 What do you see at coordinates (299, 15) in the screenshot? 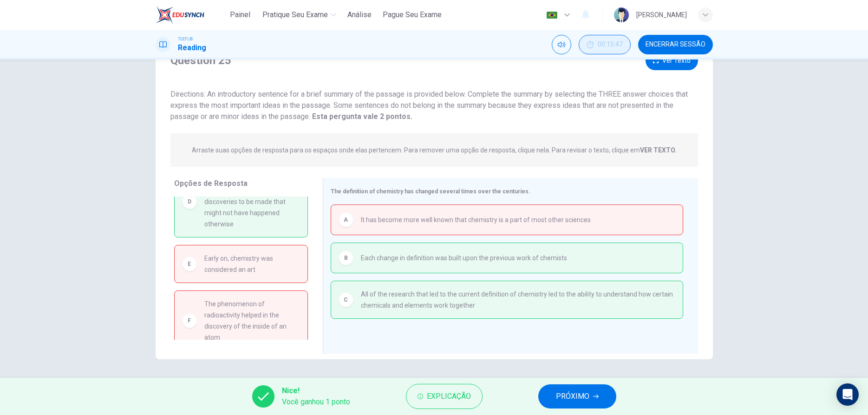
I see `button: Pratique seu exame` at bounding box center [299, 15].